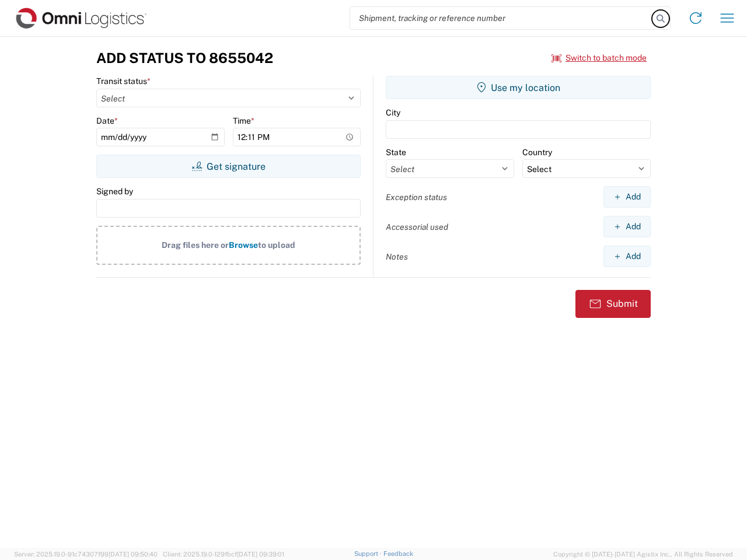 The height and width of the screenshot is (560, 747). What do you see at coordinates (416, 197) in the screenshot?
I see `label: Exception status` at bounding box center [416, 197].